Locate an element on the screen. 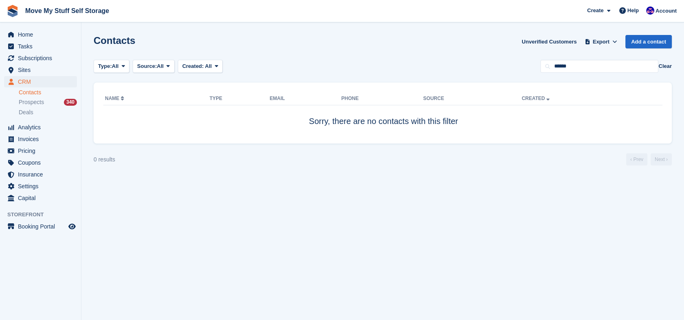 The height and width of the screenshot is (320, 684). span: CRM is located at coordinates (42, 82).